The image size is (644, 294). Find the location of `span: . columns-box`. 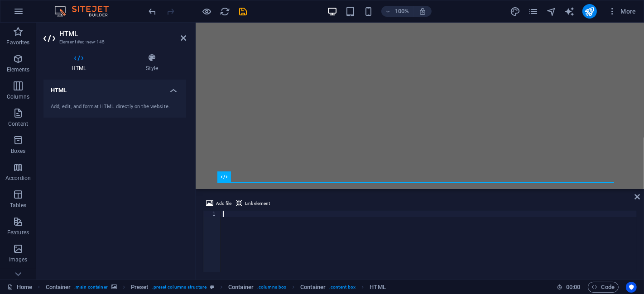

span: . columns-box is located at coordinates (271, 287).